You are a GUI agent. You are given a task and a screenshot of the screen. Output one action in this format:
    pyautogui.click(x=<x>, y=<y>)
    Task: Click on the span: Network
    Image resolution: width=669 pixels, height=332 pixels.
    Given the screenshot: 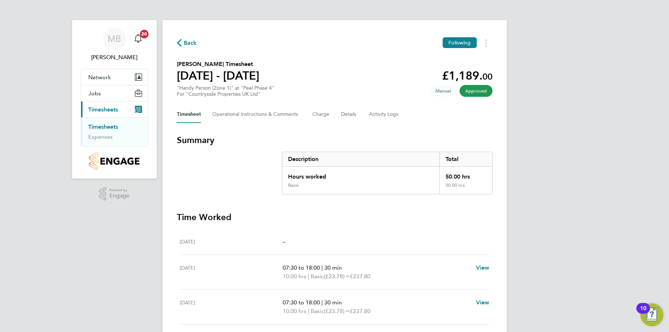 What is the action you would take?
    pyautogui.click(x=99, y=77)
    